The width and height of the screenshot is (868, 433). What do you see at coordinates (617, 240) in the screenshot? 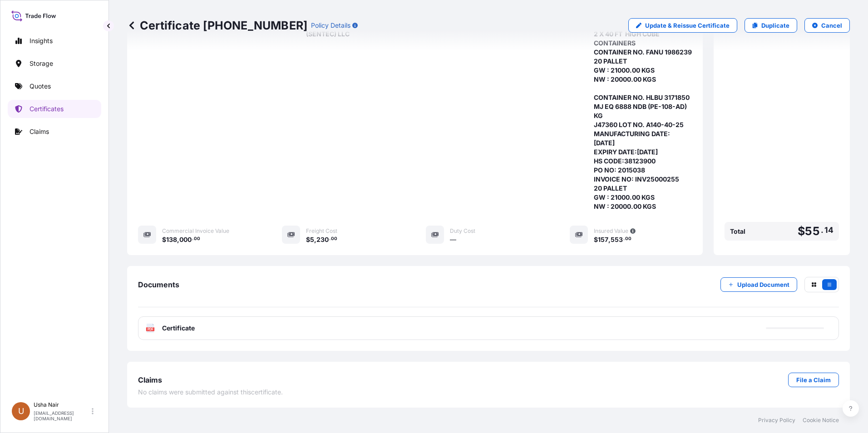
I see `span: 553` at bounding box center [617, 240].